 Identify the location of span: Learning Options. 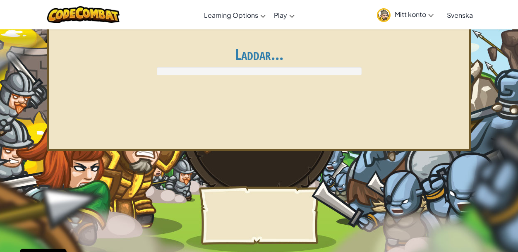
(231, 15).